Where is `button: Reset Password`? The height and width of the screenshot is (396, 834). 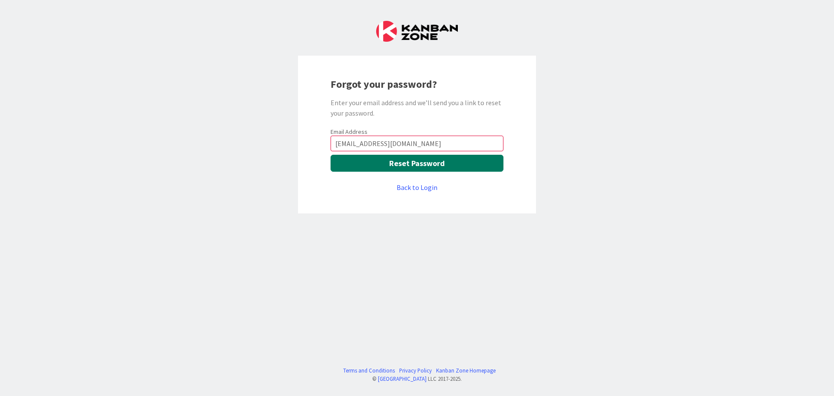 button: Reset Password is located at coordinates (417, 163).